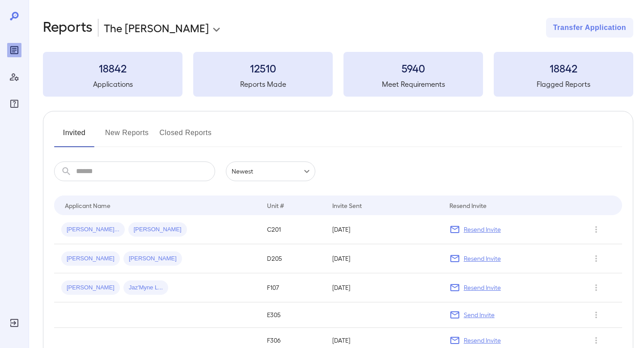 The width and height of the screenshot is (644, 348). Describe the element at coordinates (127, 136) in the screenshot. I see `button: New Reports` at that location.